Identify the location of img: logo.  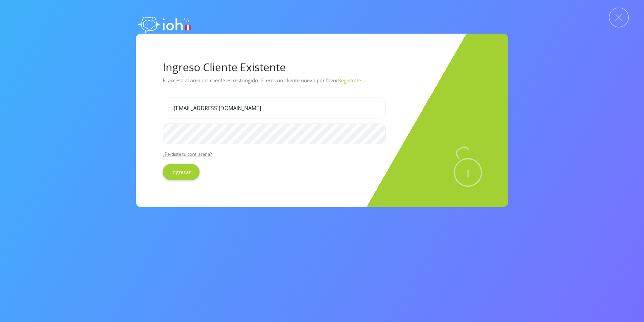
(164, 23).